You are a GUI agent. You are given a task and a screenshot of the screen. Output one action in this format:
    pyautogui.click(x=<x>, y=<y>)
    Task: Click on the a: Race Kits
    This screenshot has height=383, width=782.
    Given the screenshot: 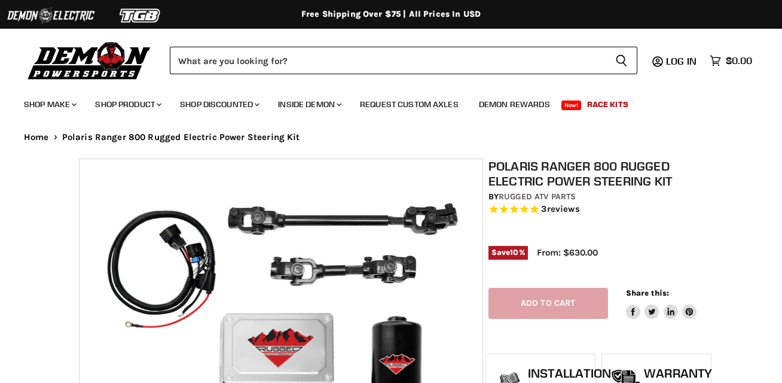 What is the action you would take?
    pyautogui.click(x=607, y=104)
    